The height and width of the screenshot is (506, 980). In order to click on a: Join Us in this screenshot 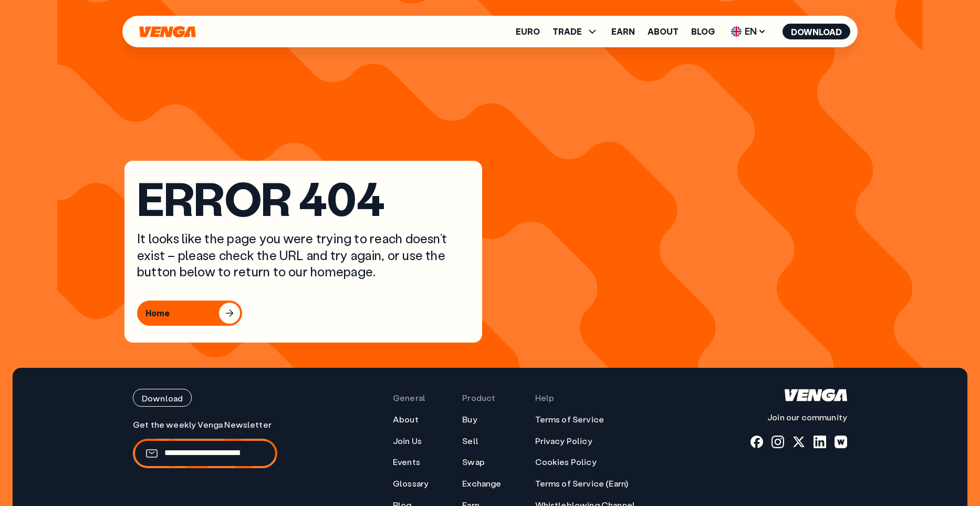, I will do `click(407, 441)`.